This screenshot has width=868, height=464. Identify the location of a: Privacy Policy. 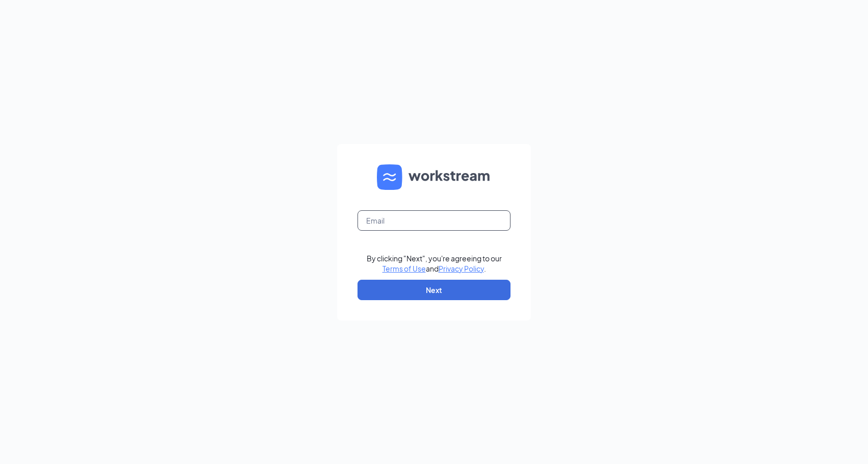
(461, 268).